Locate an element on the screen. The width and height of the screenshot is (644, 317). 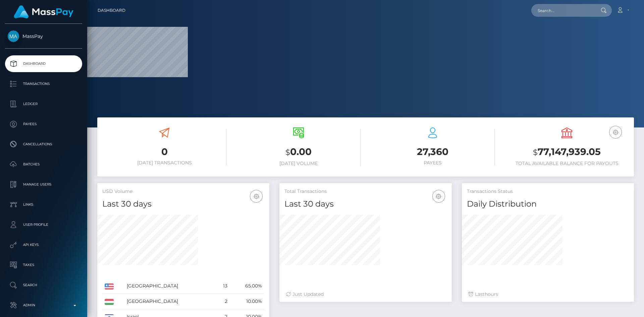
img: US.png is located at coordinates (109, 286).